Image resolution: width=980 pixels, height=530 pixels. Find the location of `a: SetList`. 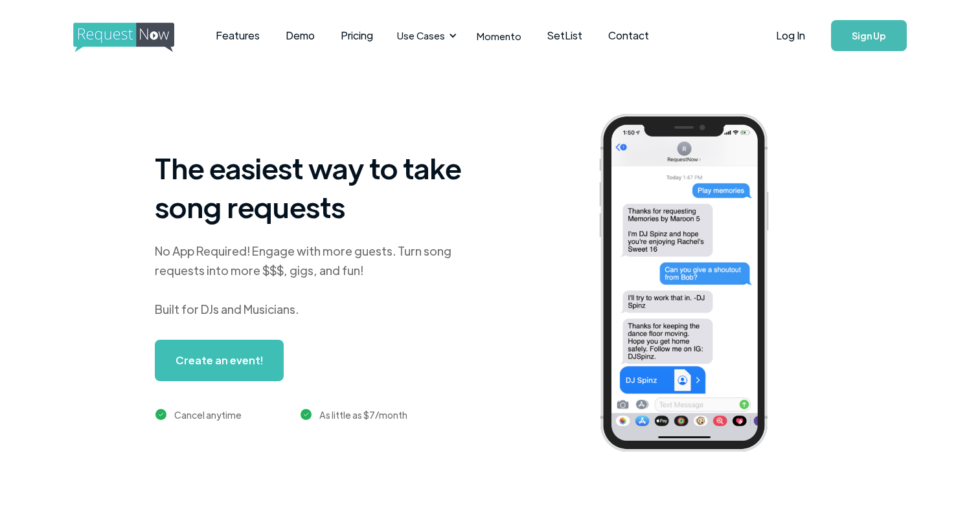

a: SetList is located at coordinates (564, 36).